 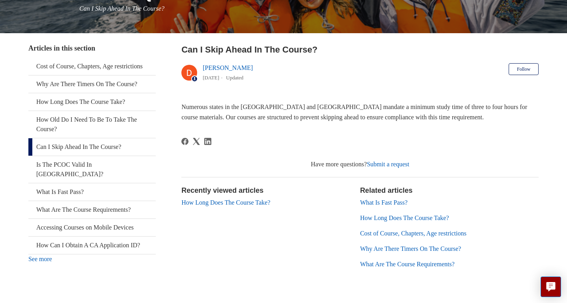 What do you see at coordinates (196, 141) in the screenshot?
I see `a: X Corp` at bounding box center [196, 141].